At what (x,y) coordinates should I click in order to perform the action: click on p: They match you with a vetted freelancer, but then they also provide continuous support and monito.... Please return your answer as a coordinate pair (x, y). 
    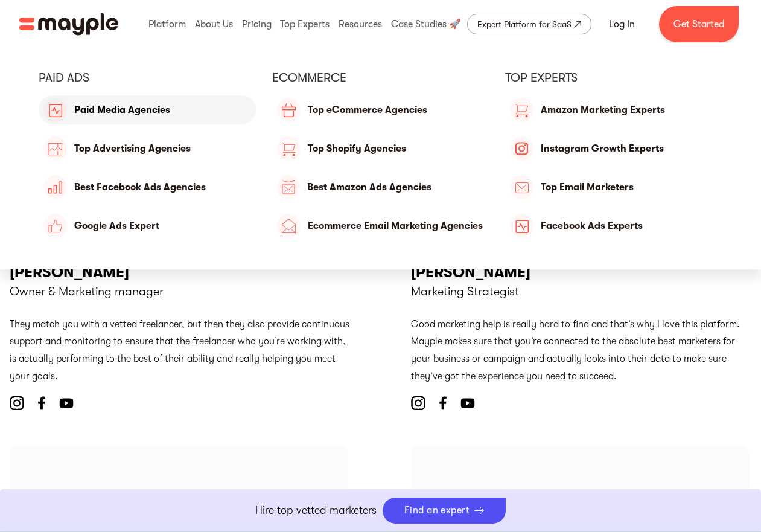
    Looking at the image, I should click on (180, 350).